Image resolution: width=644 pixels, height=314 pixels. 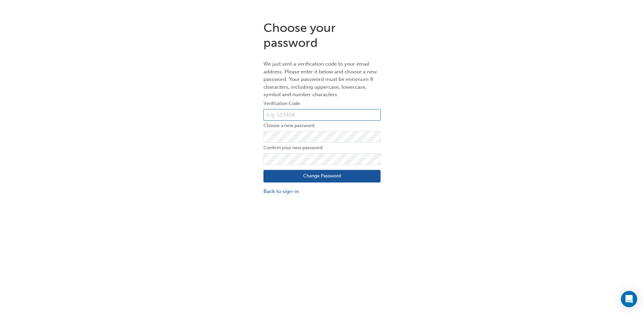 What do you see at coordinates (322, 126) in the screenshot?
I see `label: Choose a new password` at bounding box center [322, 126].